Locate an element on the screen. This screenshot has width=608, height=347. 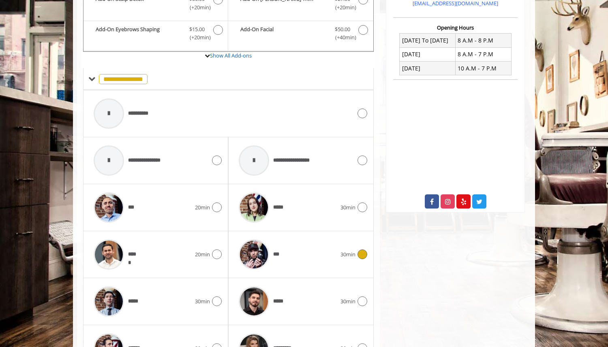
label: Add-On Facial is located at coordinates (300, 34).